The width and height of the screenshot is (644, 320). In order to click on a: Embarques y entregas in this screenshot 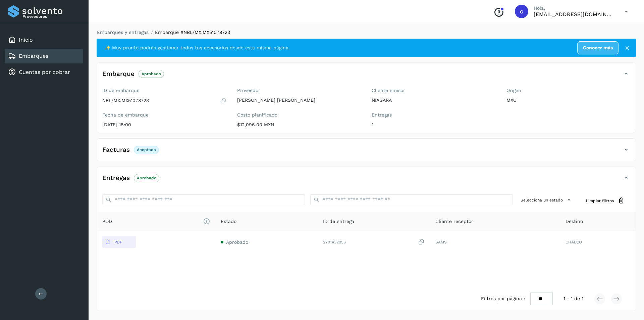, I will do `click(123, 32)`.